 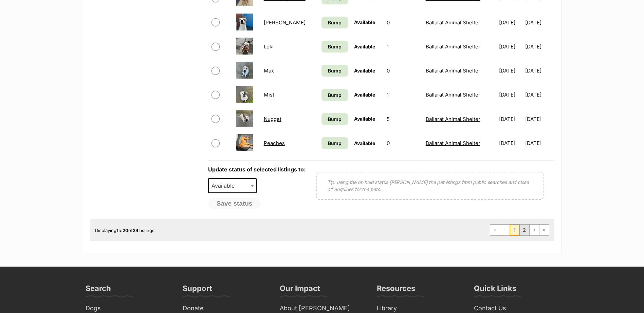 I want to click on a: Next page, so click(x=534, y=230).